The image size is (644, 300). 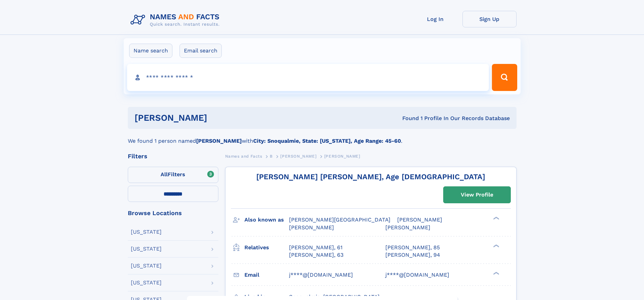 What do you see at coordinates (308, 78) in the screenshot?
I see `input: search input` at bounding box center [308, 78].